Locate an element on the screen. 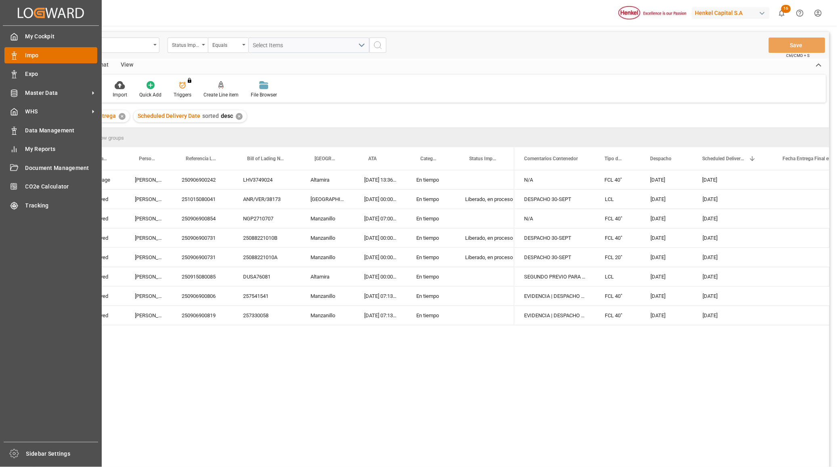 Image resolution: width=837 pixels, height=467 pixels. span: Status Importación is located at coordinates (483, 159).